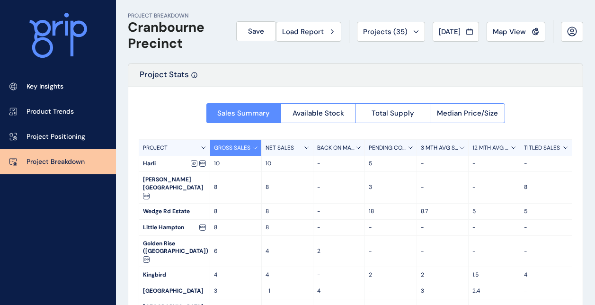  Describe the element at coordinates (467, 113) in the screenshot. I see `span: Median Price/Size` at that location.